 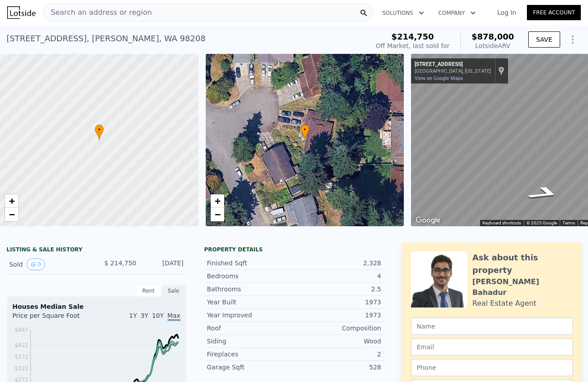 What do you see at coordinates (173, 316) in the screenshot?
I see `span: Max` at bounding box center [173, 316].